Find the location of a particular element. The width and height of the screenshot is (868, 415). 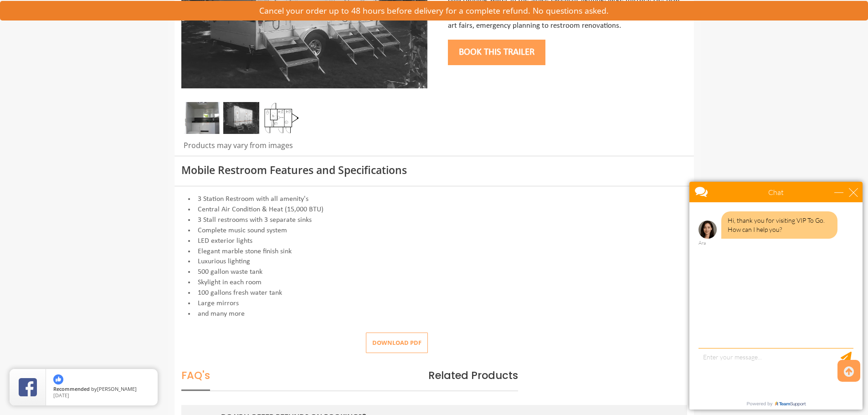

img: Floor Plan of 3 station restroom with sink and toilet is located at coordinates (281, 118).